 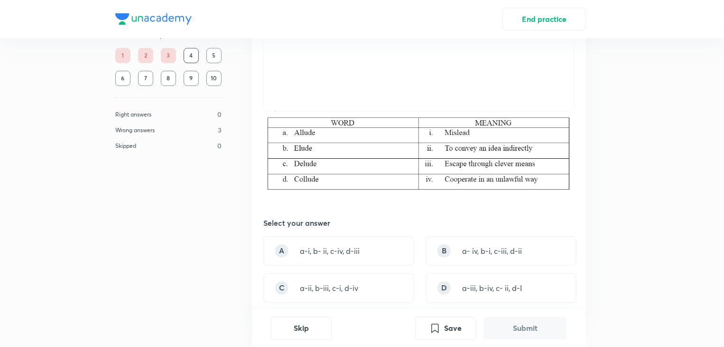 I want to click on p: a-iii, b-iv, c- ii, d-I, so click(x=492, y=288).